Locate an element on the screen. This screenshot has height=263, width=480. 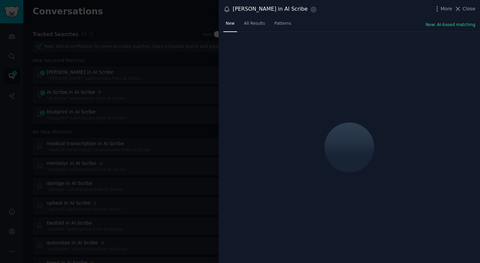
span: Patterns is located at coordinates (283, 24).